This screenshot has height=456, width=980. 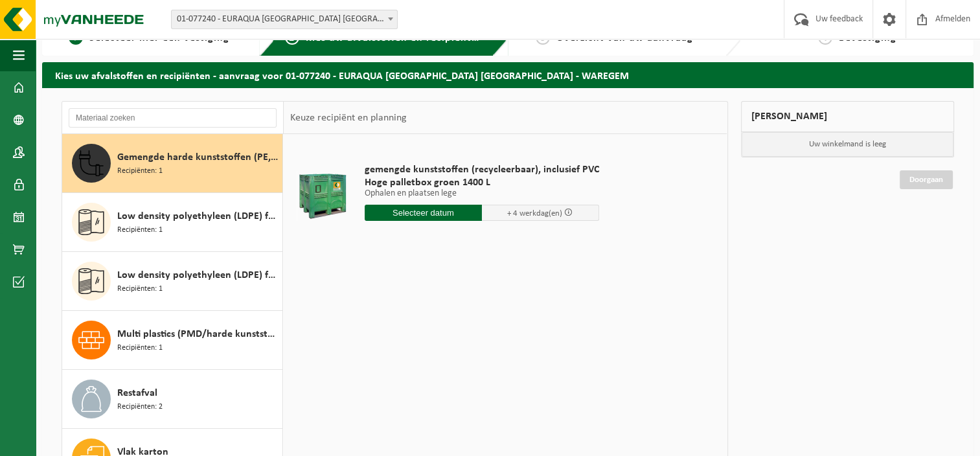 I want to click on input: Selecteer datum, so click(x=423, y=213).